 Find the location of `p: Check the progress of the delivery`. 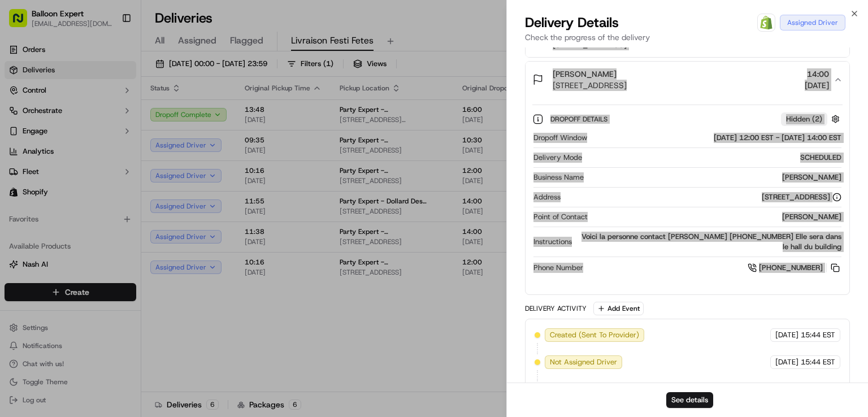

p: Check the progress of the delivery is located at coordinates (687, 37).